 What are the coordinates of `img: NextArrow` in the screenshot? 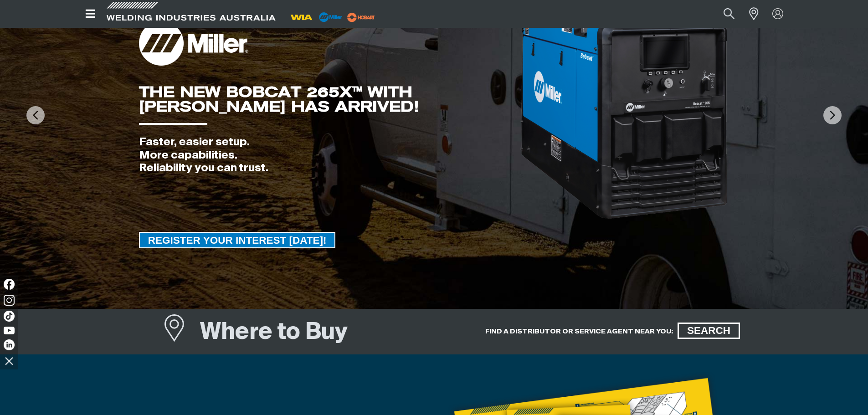 It's located at (832, 115).